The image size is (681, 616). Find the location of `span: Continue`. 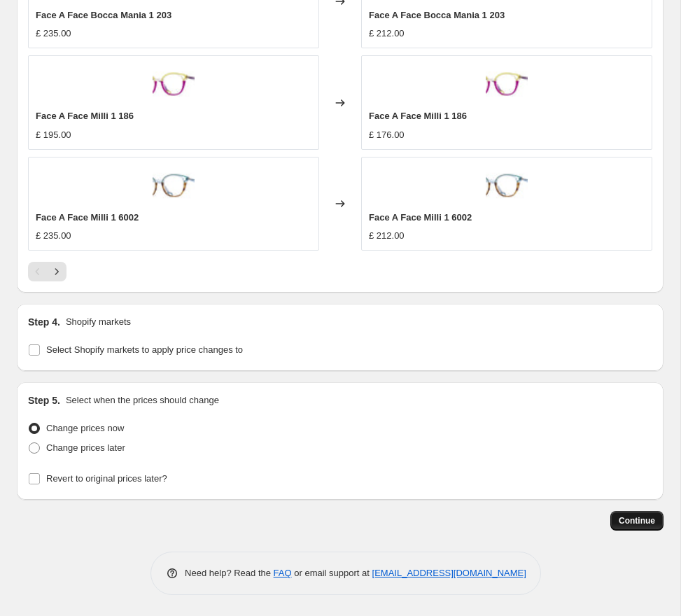

span: Continue is located at coordinates (637, 520).